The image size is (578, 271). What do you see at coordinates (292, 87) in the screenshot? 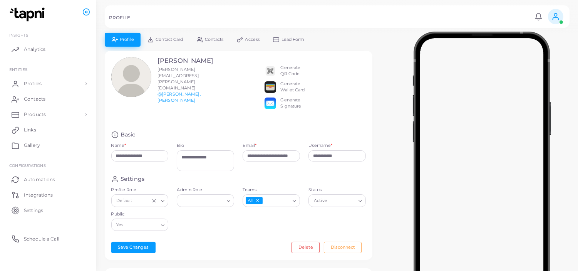
I see `div: Generate Wallet Card` at bounding box center [292, 87].